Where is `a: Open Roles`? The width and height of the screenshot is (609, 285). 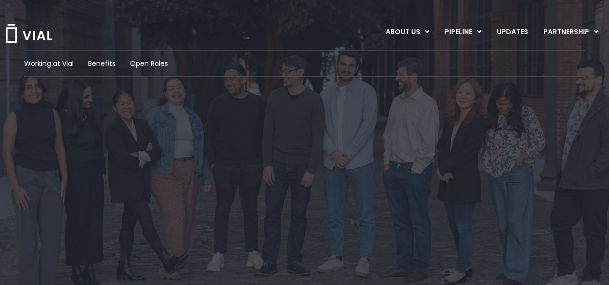 a: Open Roles is located at coordinates (149, 64).